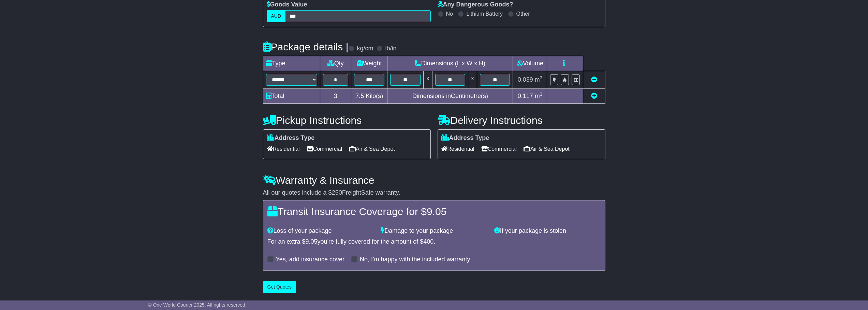 This screenshot has width=868, height=310. What do you see at coordinates (291, 64) in the screenshot?
I see `td: Type` at bounding box center [291, 64].